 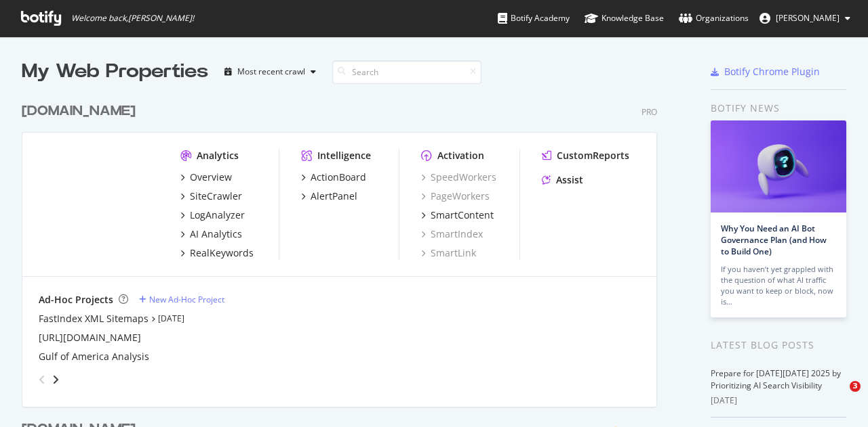 I want to click on a: AlertPanel, so click(x=329, y=196).